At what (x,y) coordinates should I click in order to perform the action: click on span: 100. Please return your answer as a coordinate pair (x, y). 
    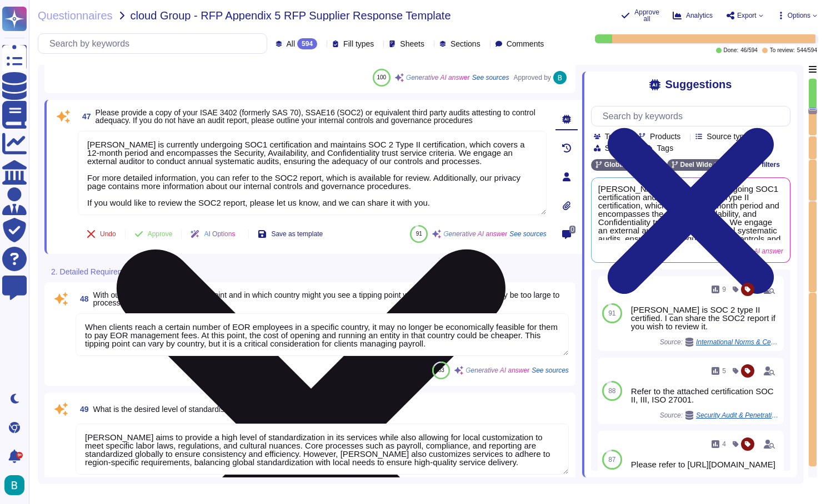
    Looking at the image, I should click on (381, 77).